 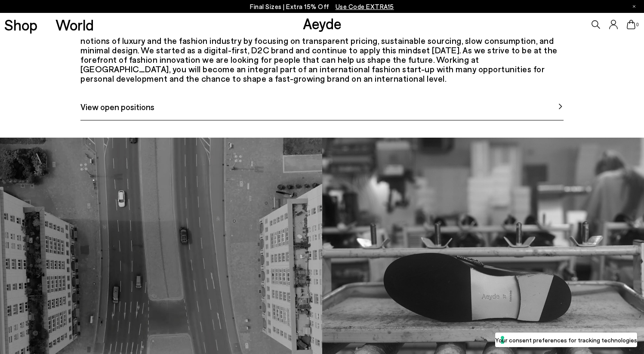 I want to click on a: World, so click(x=75, y=25).